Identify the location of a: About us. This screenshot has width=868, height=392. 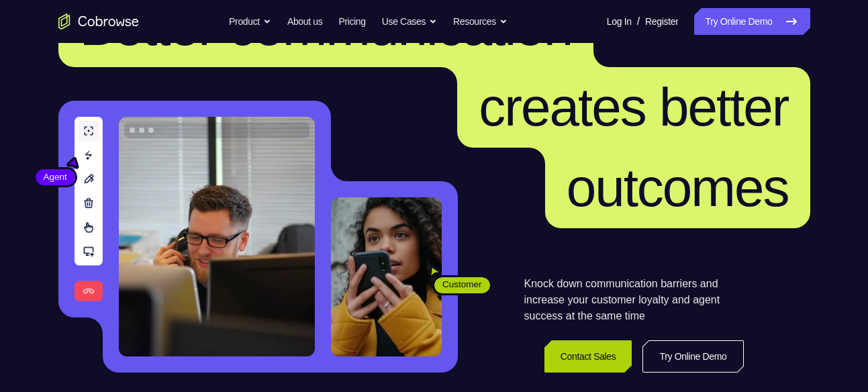
(305, 22).